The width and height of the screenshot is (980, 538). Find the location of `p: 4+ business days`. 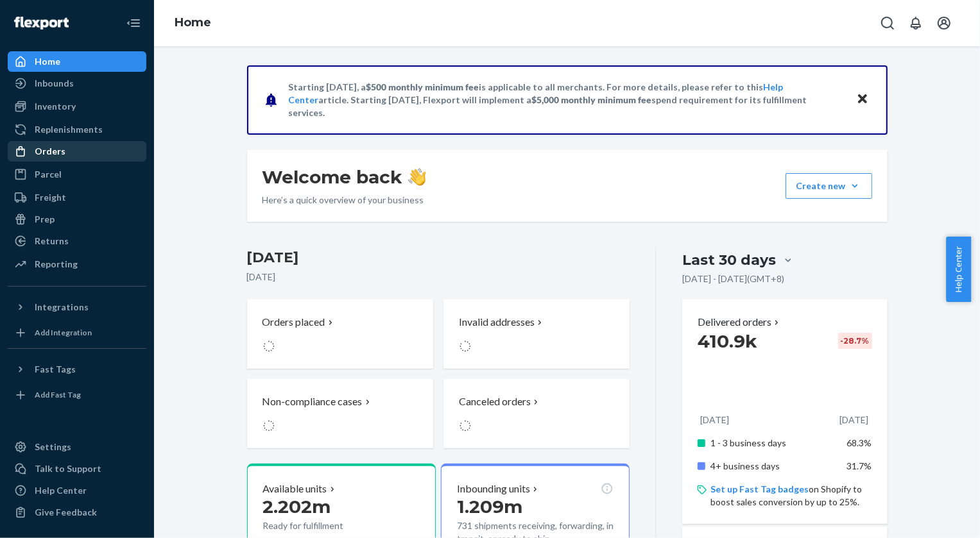

p: 4+ business days is located at coordinates (773, 466).